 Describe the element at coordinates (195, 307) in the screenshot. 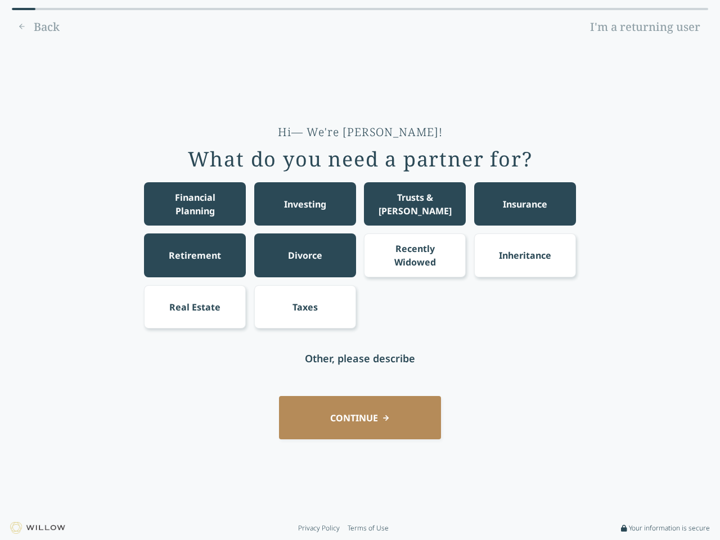

I see `div: Real Estate` at that location.